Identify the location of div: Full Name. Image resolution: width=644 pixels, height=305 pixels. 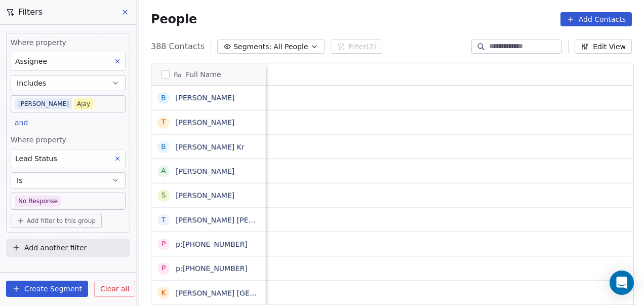
(209, 74).